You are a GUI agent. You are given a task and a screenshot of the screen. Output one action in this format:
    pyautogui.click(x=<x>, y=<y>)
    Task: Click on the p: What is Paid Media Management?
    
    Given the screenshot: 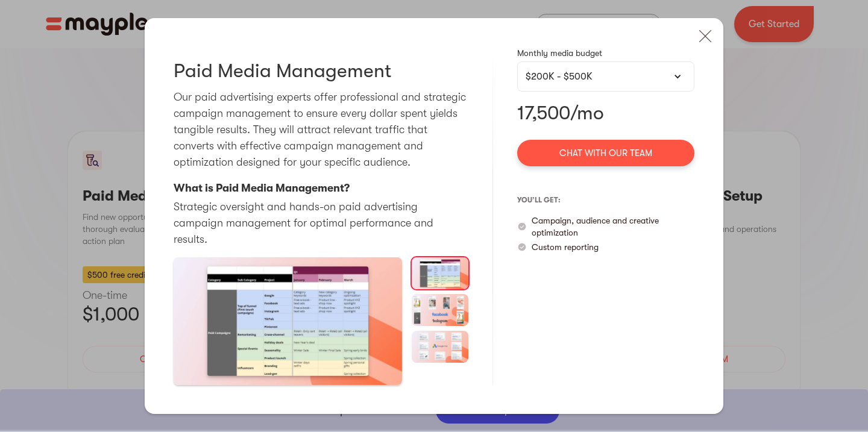 What is the action you would take?
    pyautogui.click(x=262, y=188)
    